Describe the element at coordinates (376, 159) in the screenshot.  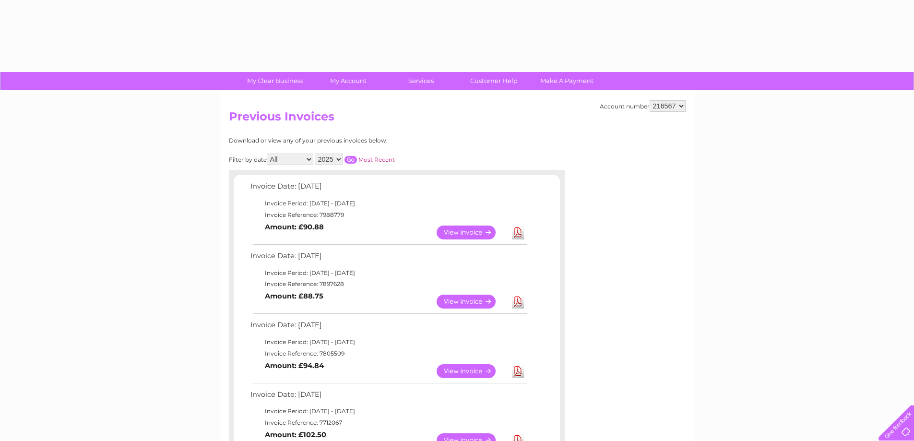
I see `a: Most Recent` at that location.